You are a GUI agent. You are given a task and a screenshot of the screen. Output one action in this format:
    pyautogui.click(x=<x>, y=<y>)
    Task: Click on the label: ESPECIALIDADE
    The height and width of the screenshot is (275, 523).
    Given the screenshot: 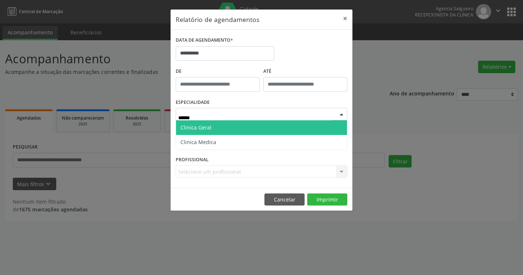 What is the action you would take?
    pyautogui.click(x=193, y=102)
    